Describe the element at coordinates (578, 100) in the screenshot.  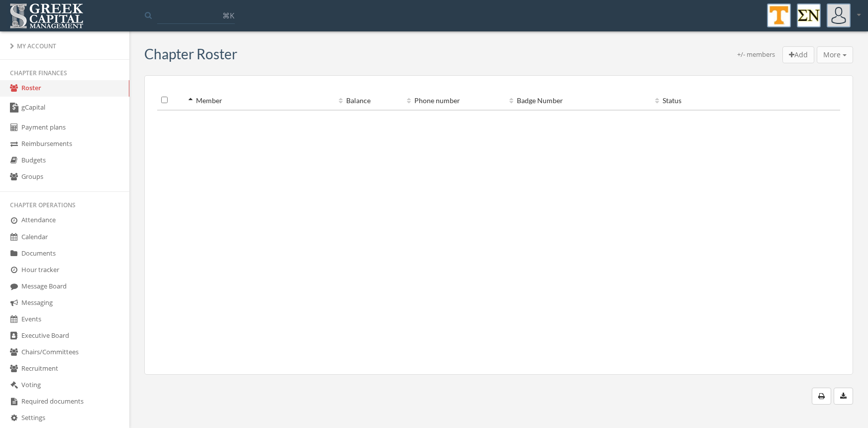
I see `th: Badge Number` at that location.